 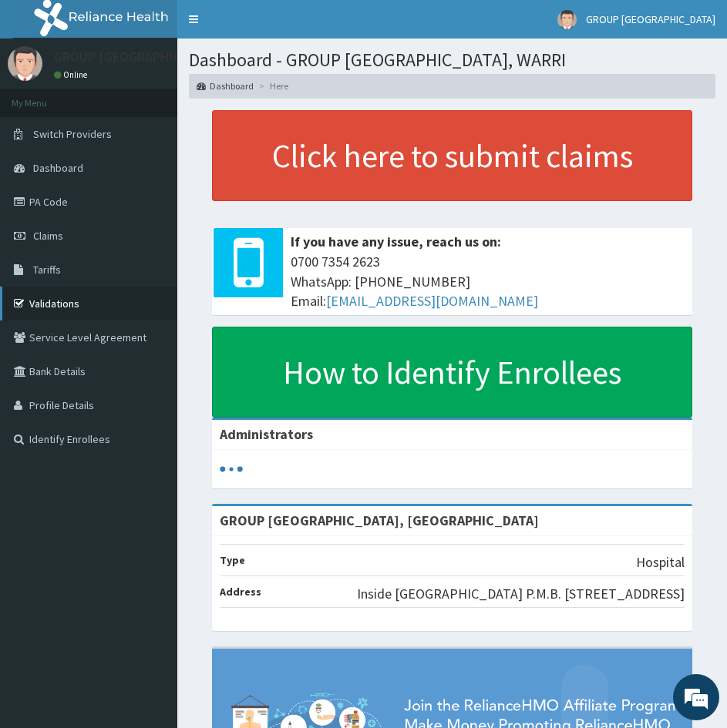 I want to click on span: Switch Providers, so click(x=73, y=134).